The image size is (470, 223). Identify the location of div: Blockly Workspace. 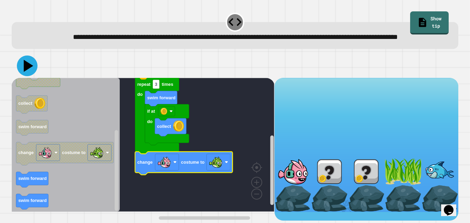
(143, 149).